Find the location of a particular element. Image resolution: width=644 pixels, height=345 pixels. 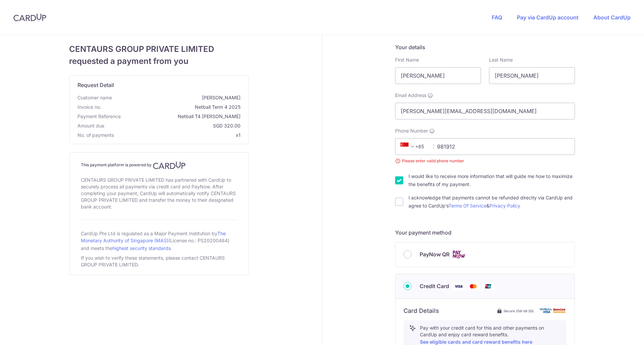

div: Credit Card Visa Mastercard Union Pay is located at coordinates (485, 286).